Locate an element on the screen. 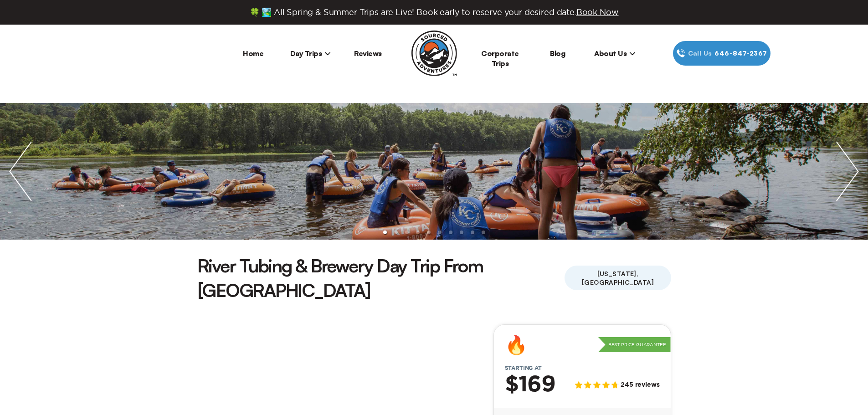 This screenshot has width=868, height=415. a: Sourced Adventures company logo is located at coordinates (434, 53).